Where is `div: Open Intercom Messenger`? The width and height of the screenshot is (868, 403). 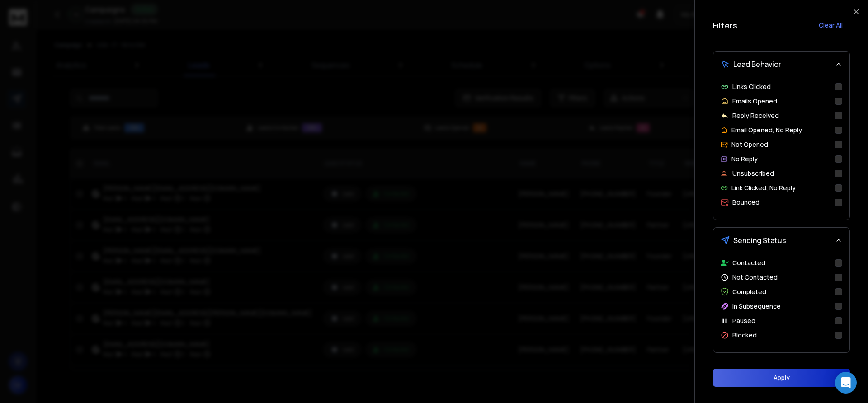
div: Open Intercom Messenger is located at coordinates (845, 382).